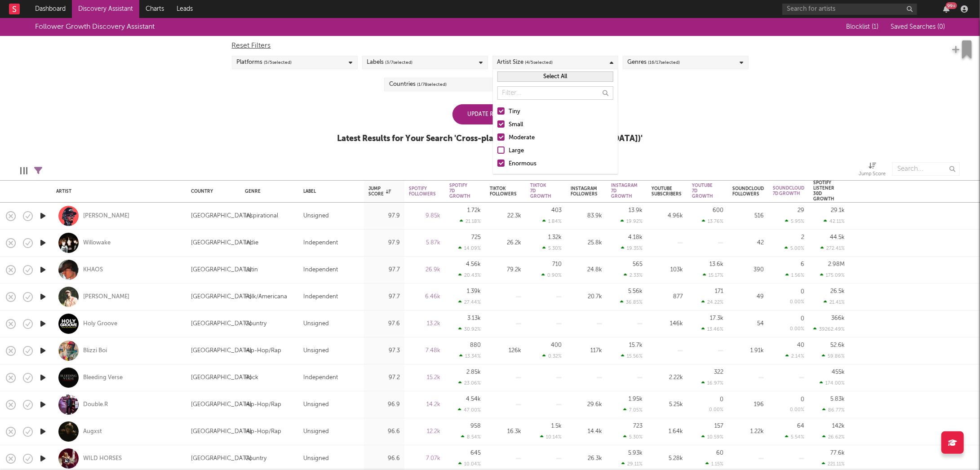 The image size is (980, 470). Describe the element at coordinates (638, 427) in the screenshot. I see `div: 723` at that location.